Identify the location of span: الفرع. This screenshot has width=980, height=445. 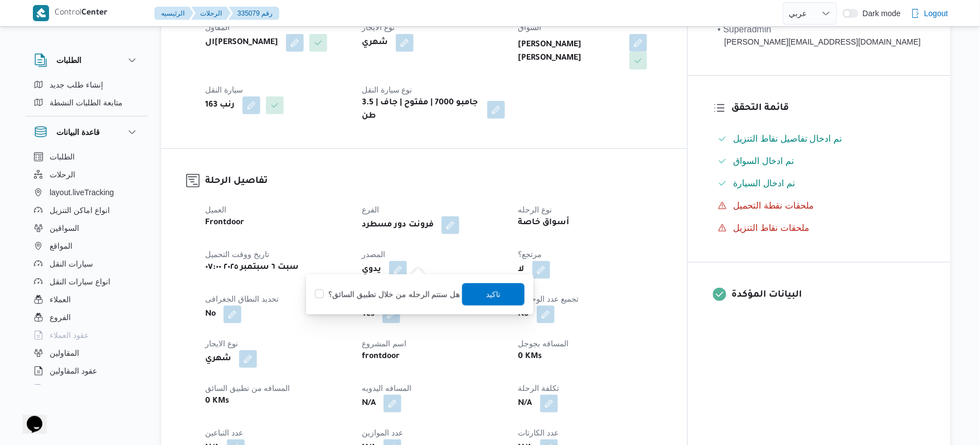
(370, 209).